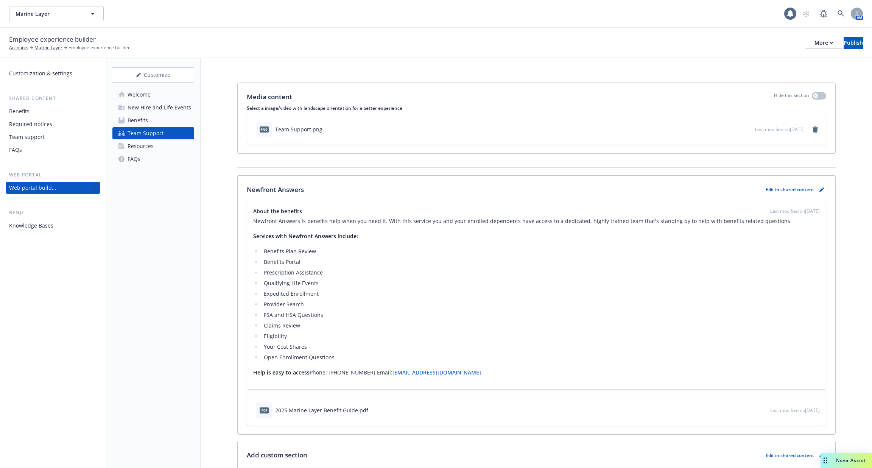  Describe the element at coordinates (53, 73) in the screenshot. I see `a: Customization & settings` at that location.